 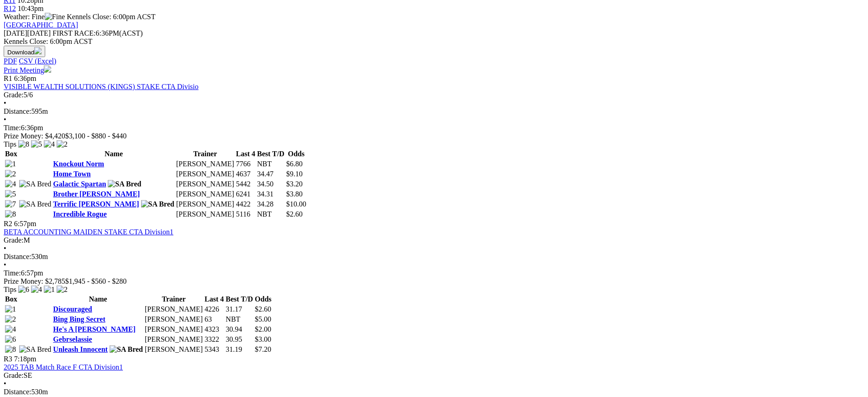 What do you see at coordinates (434, 281) in the screenshot?
I see `div: Prize Money: $2,785` at bounding box center [434, 281].